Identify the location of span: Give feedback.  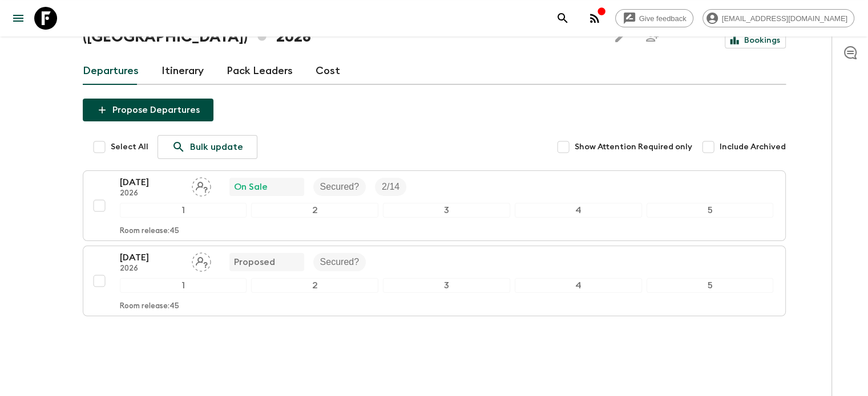
(663, 18).